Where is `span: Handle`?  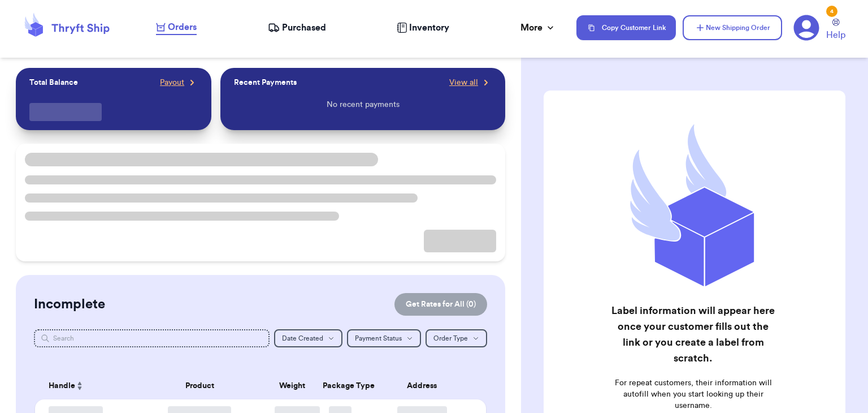
span: Handle is located at coordinates (62, 386).